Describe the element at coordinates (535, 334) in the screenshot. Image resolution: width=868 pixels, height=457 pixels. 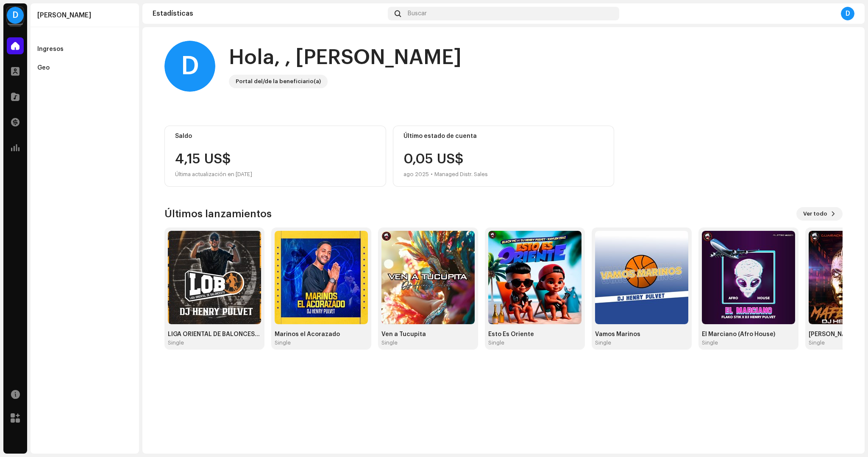
I see `div: Esto Es Oriente` at that location.